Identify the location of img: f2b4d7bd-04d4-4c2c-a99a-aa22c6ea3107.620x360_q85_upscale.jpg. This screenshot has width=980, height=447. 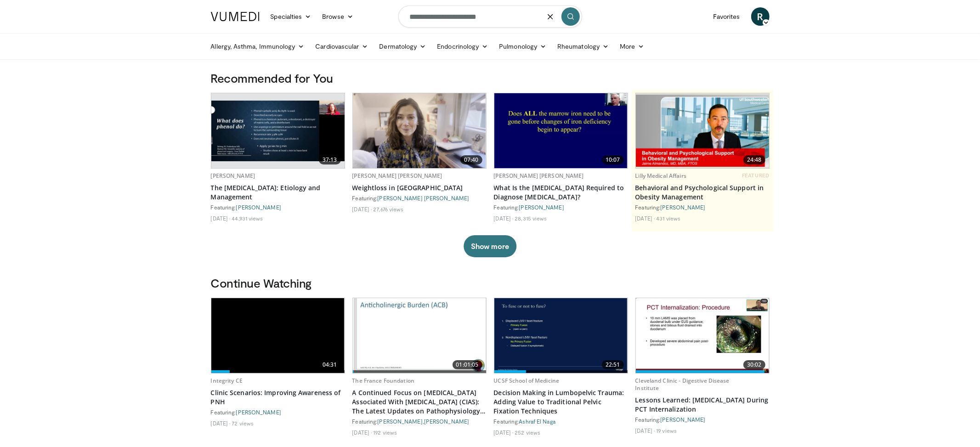
(419, 335).